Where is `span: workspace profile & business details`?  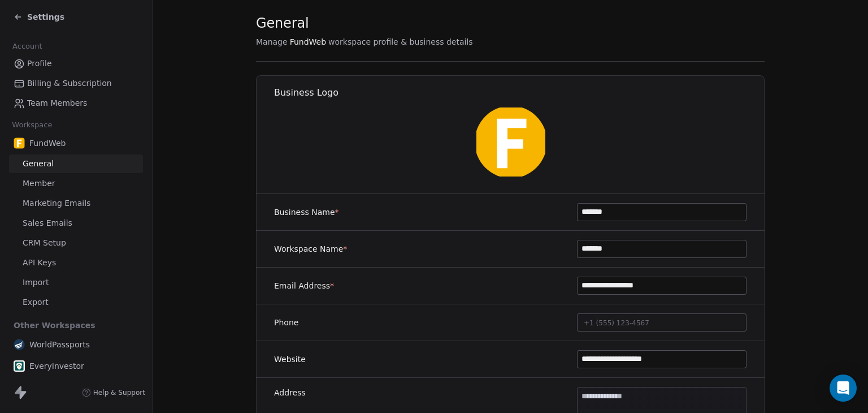 span: workspace profile & business details is located at coordinates (401, 42).